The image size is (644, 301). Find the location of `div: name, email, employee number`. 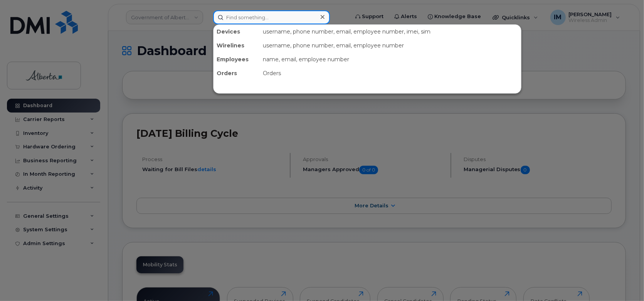

div: name, email, employee number is located at coordinates (390, 59).